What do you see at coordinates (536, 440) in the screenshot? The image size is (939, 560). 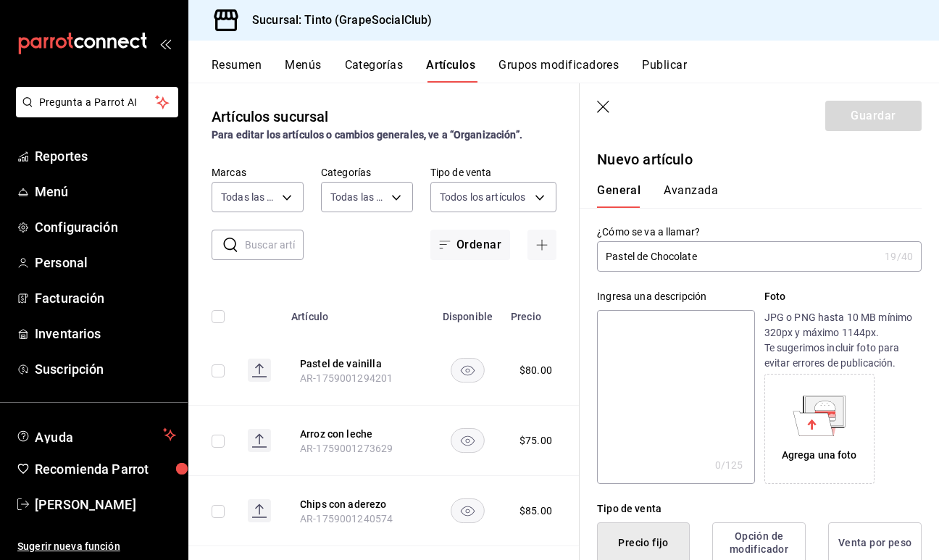 I see `div: $ 75.00` at bounding box center [536, 440].